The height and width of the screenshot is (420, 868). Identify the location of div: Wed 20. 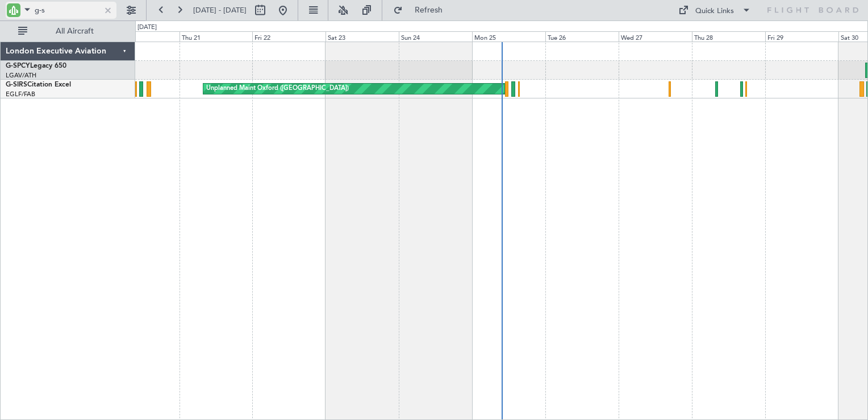
(143, 37).